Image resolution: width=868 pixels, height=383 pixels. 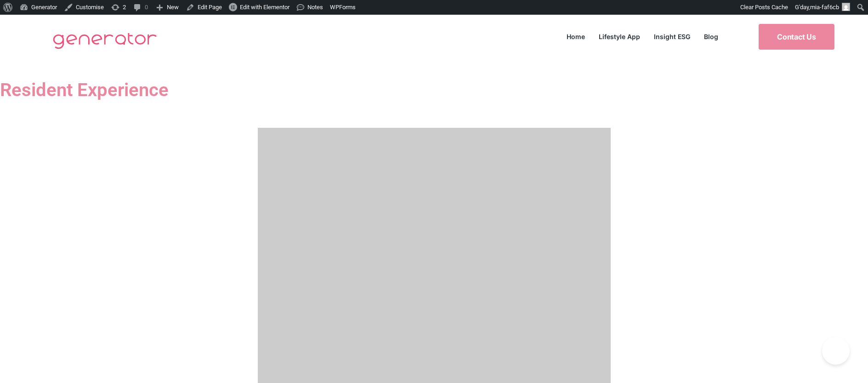 What do you see at coordinates (265, 7) in the screenshot?
I see `span: Edit with Elementor` at bounding box center [265, 7].